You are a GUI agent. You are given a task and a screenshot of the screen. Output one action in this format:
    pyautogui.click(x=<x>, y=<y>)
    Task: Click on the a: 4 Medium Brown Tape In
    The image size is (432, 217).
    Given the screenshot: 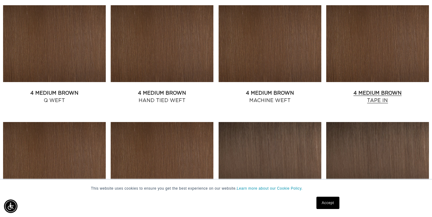 What is the action you would take?
    pyautogui.click(x=378, y=97)
    